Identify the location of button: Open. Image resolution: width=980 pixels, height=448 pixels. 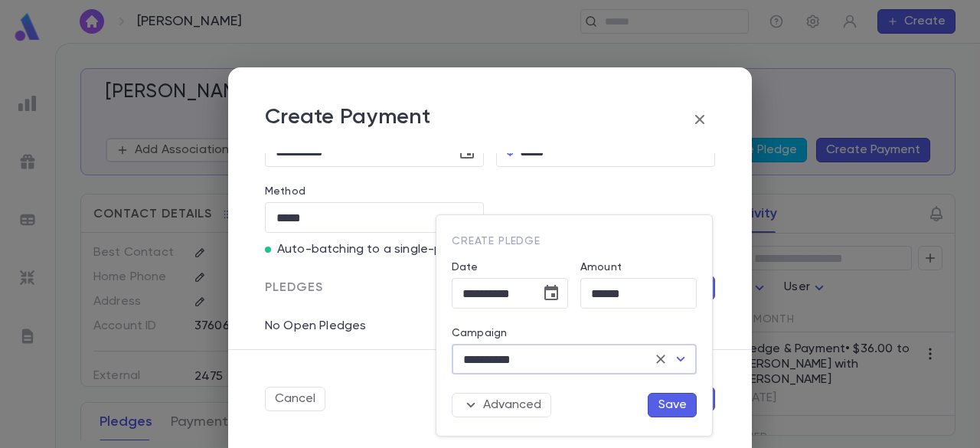
(681, 359).